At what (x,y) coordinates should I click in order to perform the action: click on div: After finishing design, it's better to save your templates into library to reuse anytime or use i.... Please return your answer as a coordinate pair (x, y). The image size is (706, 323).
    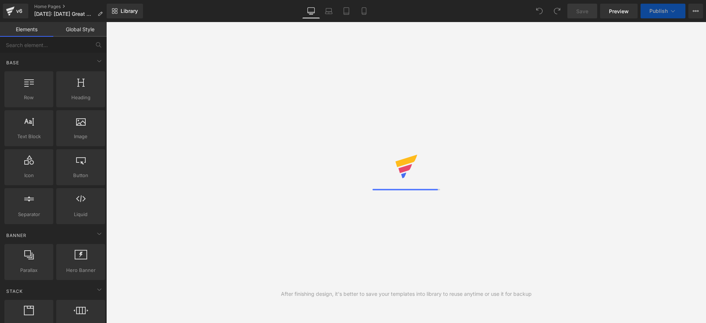
    Looking at the image, I should click on (406, 294).